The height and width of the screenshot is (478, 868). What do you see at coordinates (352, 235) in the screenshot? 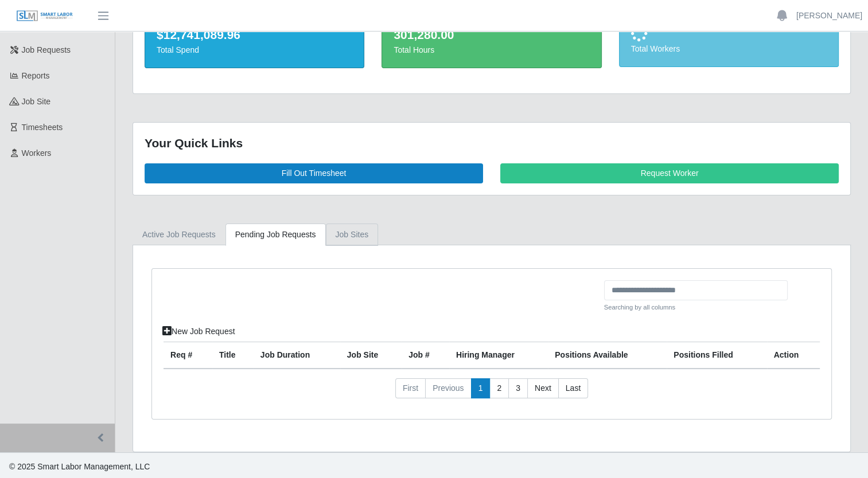
I see `a: job sites` at bounding box center [352, 235].